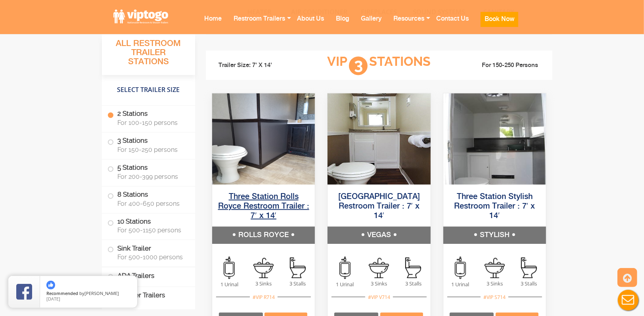 This screenshot has height=316, width=644. What do you see at coordinates (494, 206) in the screenshot?
I see `a: Three Station Stylish Restroom Trailer : 7′ x 14′` at bounding box center [494, 206].